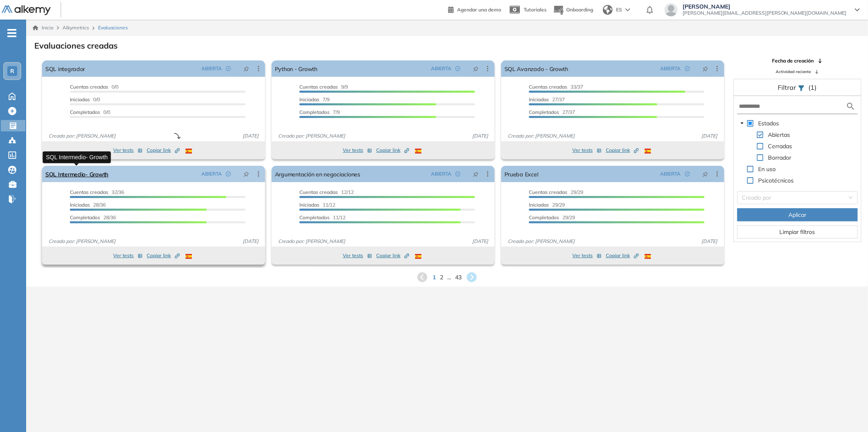  What do you see at coordinates (97, 192) in the screenshot?
I see `span: 32/36` at bounding box center [97, 192].